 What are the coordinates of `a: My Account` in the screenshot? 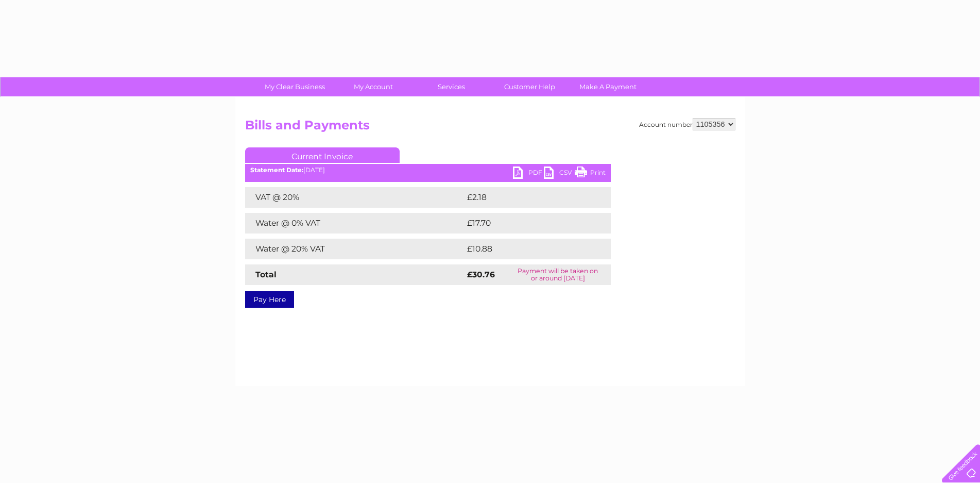 It's located at (373, 87).